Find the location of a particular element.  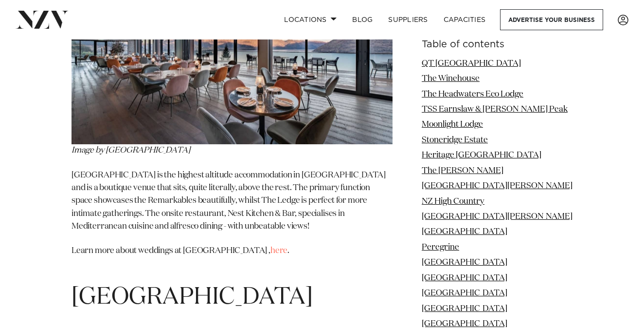

img: nzv-logo.png is located at coordinates (42, 20).